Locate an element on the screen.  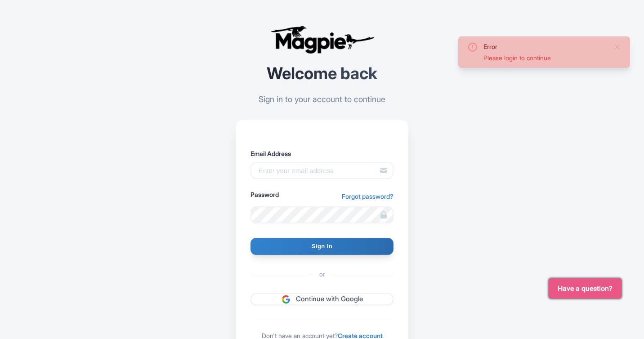
button: Close is located at coordinates (618, 47).